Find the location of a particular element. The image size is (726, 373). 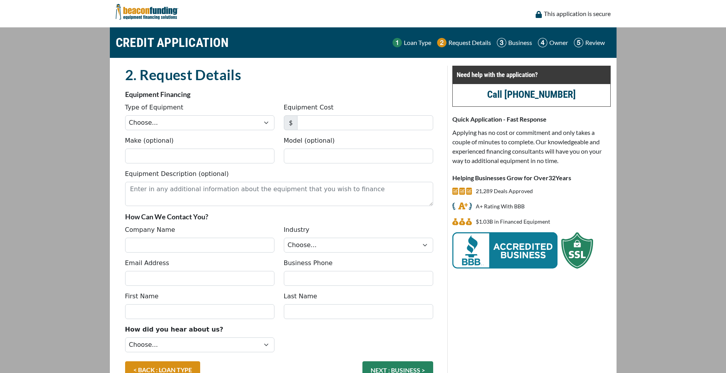

p: Request Details is located at coordinates (470, 43).